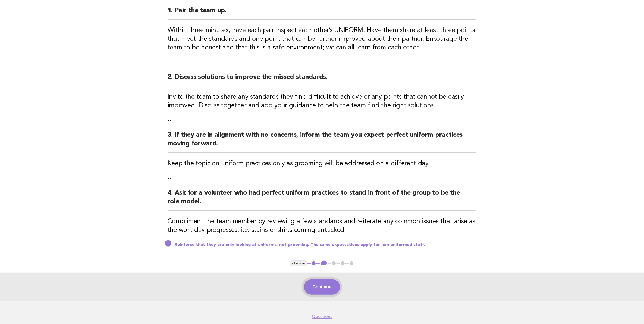 This screenshot has height=324, width=644. What do you see at coordinates (322, 317) in the screenshot?
I see `a: Questions` at bounding box center [322, 317].